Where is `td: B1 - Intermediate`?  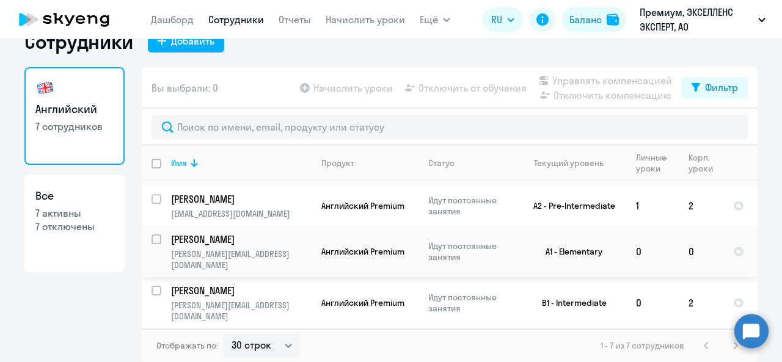
td: B1 - Intermediate is located at coordinates (569, 303).